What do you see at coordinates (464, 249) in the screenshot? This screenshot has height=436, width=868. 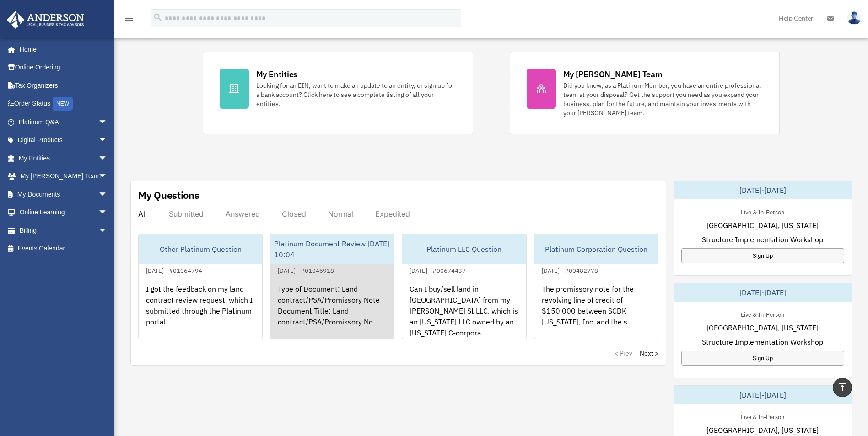 I see `div: Platinum LLC Question` at bounding box center [464, 249].